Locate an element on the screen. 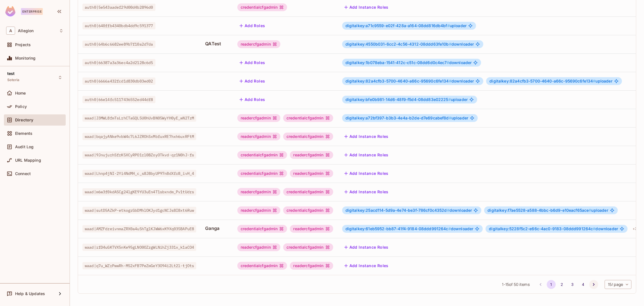 The height and width of the screenshot is (306, 644). span: Projects is located at coordinates (23, 45).